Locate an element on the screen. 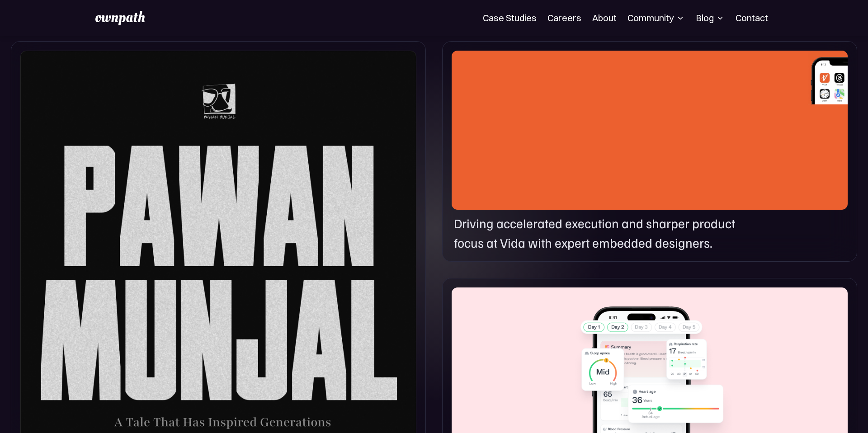  div: Blog is located at coordinates (711, 18).